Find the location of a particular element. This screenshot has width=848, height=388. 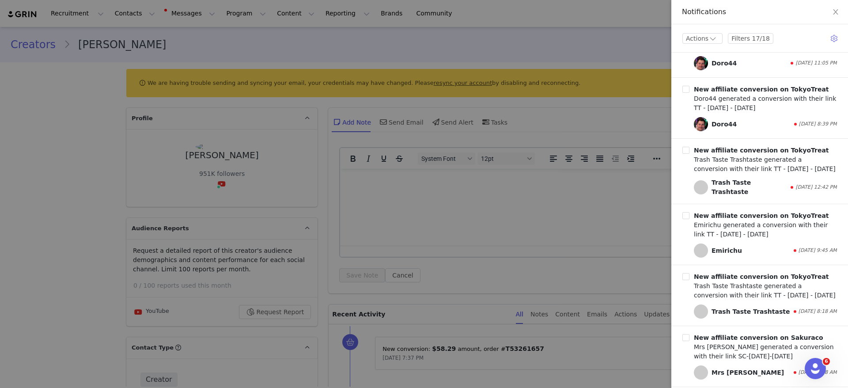

b: New affiliate conversion on Sakuraco is located at coordinates (758, 337).